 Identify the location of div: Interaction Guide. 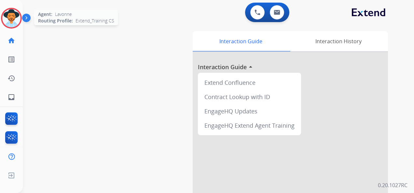
(240, 41).